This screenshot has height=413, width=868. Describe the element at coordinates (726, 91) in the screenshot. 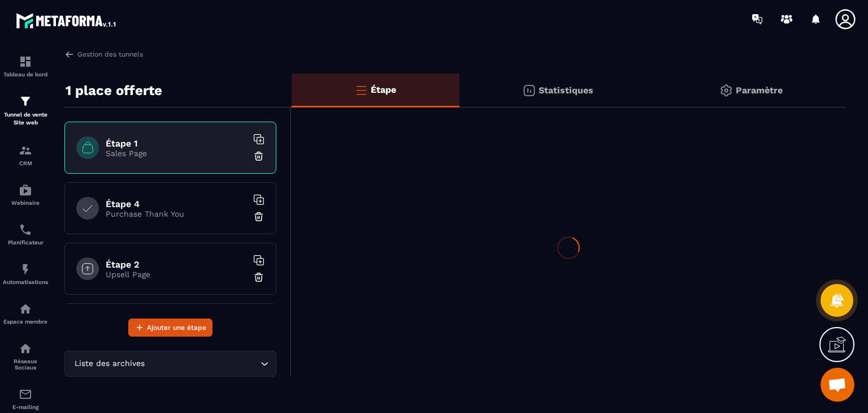

I see `img: setting-gr.5f69749f.svg` at that location.